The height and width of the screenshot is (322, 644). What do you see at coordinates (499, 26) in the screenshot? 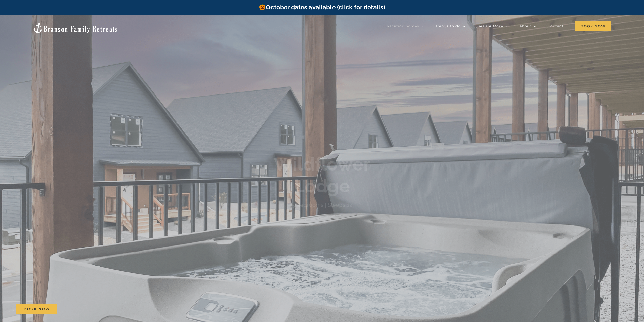
I see `nav: Main Menu` at bounding box center [499, 26].